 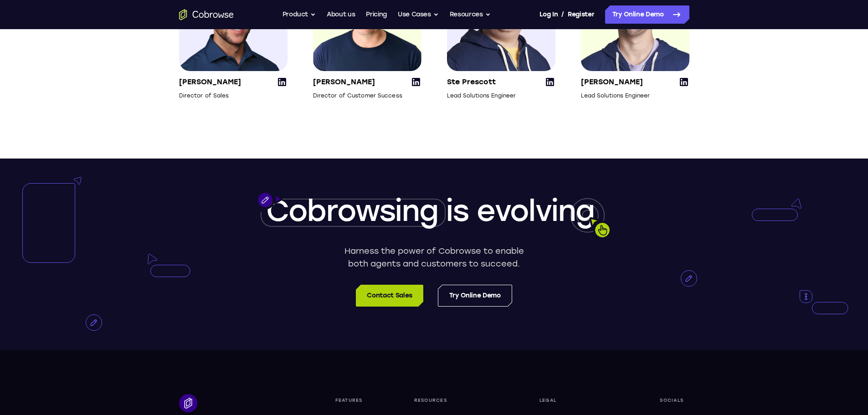 I want to click on a: Contact Sales, so click(x=389, y=296).